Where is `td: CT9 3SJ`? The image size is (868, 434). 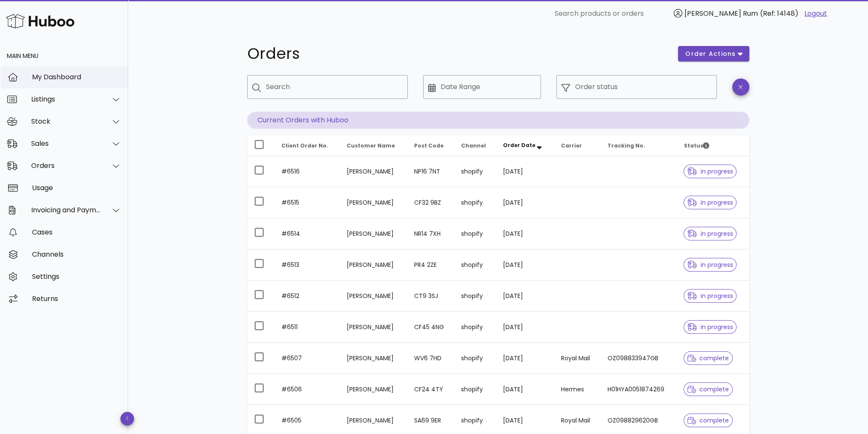
td: CT9 3SJ is located at coordinates (431, 296).